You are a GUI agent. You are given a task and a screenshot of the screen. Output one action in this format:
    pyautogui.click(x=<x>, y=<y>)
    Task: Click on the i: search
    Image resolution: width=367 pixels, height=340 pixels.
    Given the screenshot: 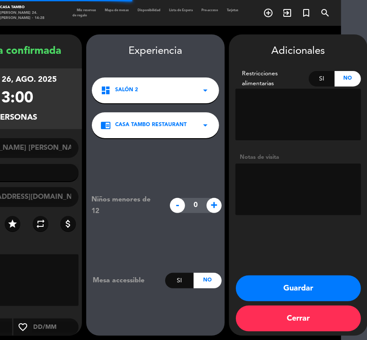 What is the action you would take?
    pyautogui.click(x=325, y=13)
    